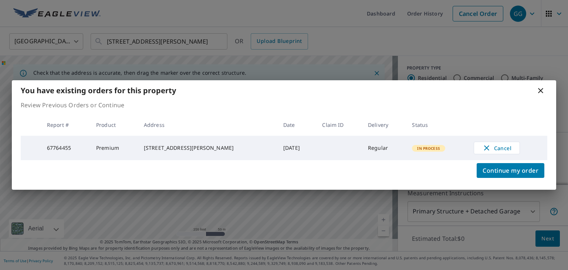 This screenshot has width=568, height=270. I want to click on p: Review Previous Orders or Continue, so click(284, 105).